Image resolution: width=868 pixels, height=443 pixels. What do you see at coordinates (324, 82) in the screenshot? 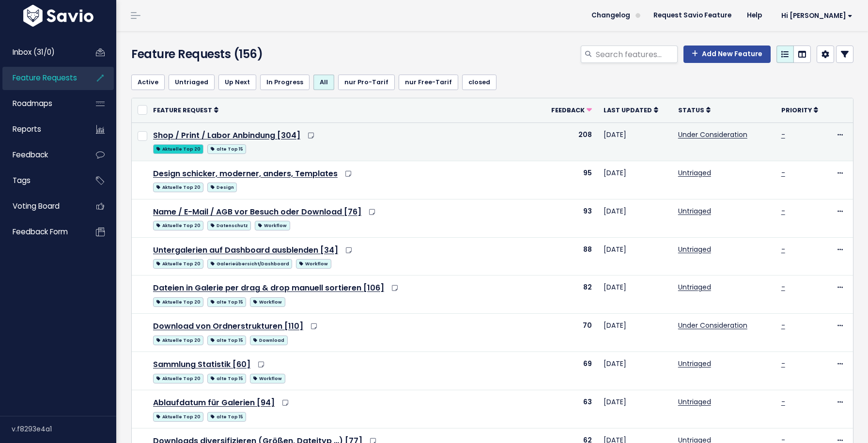
I see `a: All` at bounding box center [324, 82].